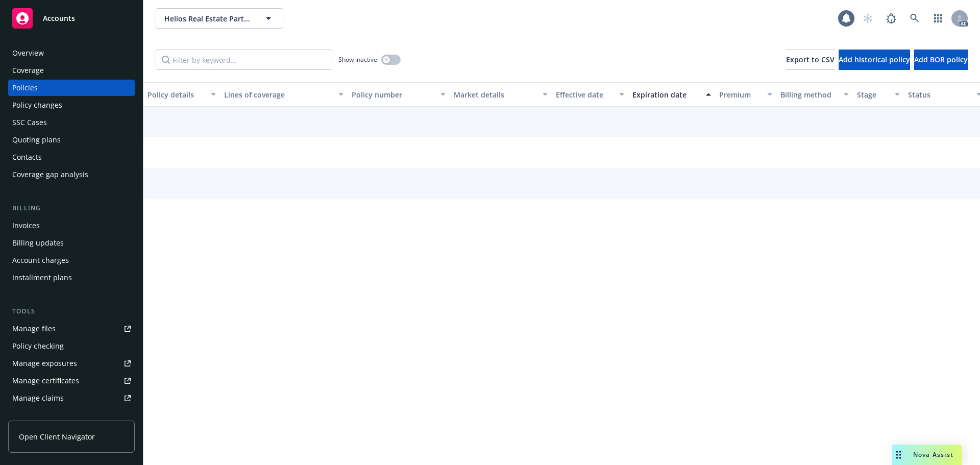 This screenshot has height=465, width=980. What do you see at coordinates (590, 94) in the screenshot?
I see `button: Effective date` at bounding box center [590, 94].